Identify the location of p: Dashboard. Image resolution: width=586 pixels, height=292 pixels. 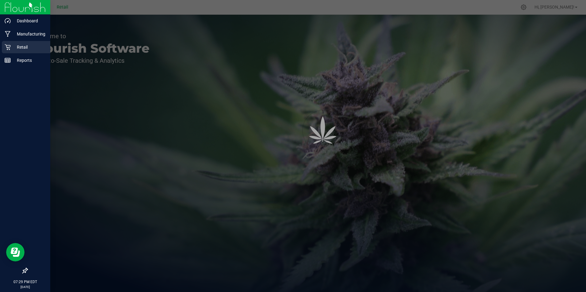
(29, 21).